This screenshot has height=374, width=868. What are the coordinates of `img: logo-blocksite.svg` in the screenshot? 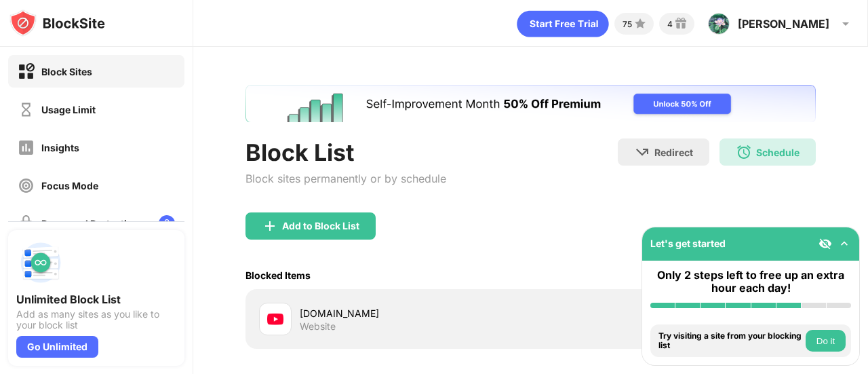 It's located at (57, 23).